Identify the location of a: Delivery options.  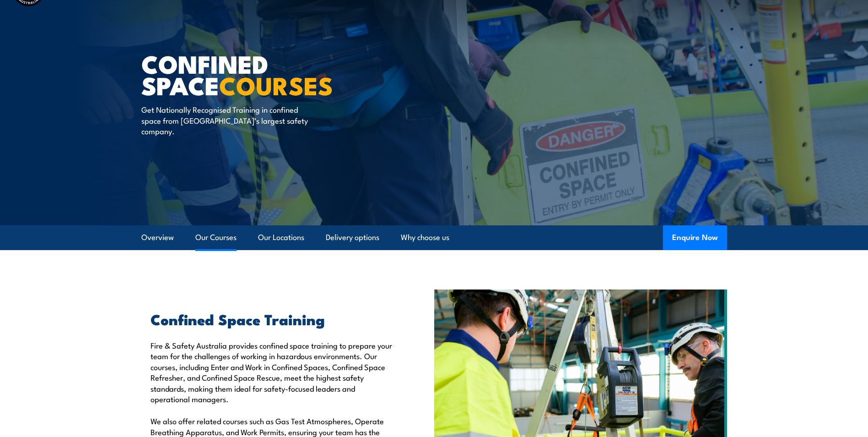
(352, 237).